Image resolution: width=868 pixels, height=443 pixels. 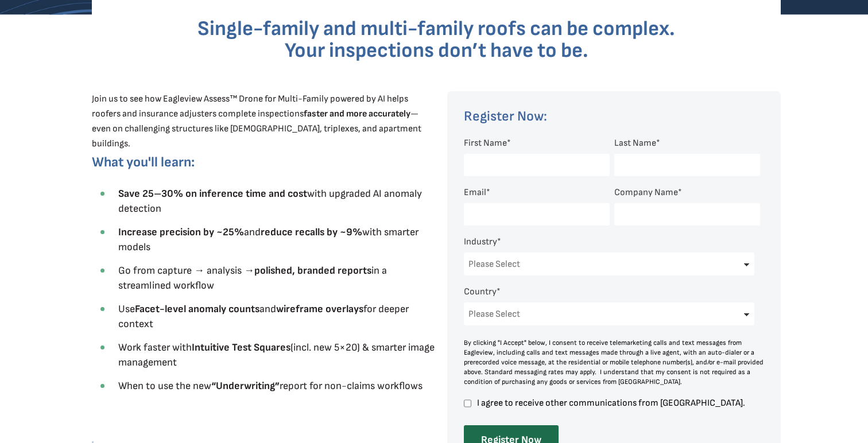 I want to click on span: with upgraded AI anomaly detection, so click(x=270, y=201).